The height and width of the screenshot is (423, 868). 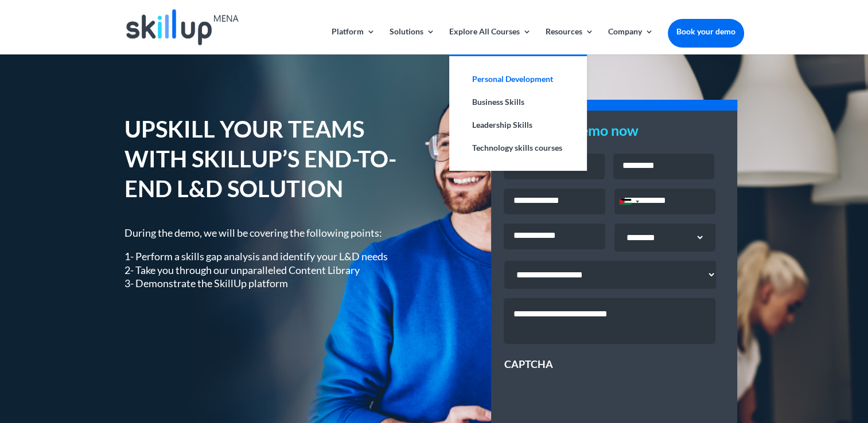 I want to click on a: Business Skills, so click(x=518, y=102).